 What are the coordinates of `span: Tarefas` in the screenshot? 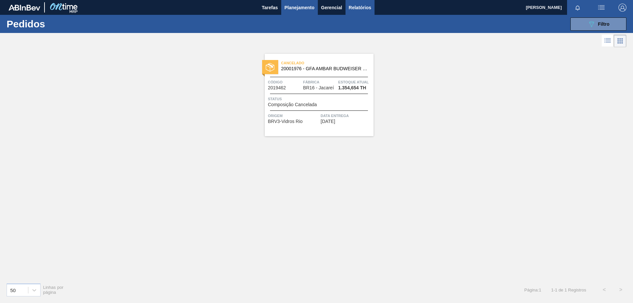 It's located at (270, 8).